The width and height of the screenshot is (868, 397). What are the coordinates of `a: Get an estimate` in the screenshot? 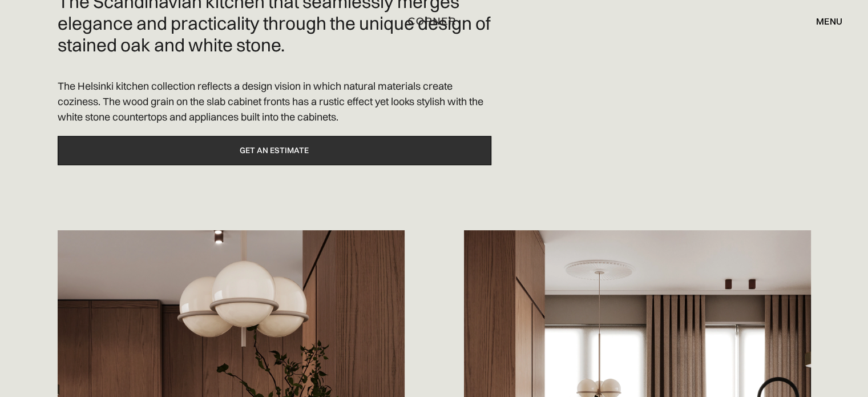 It's located at (275, 150).